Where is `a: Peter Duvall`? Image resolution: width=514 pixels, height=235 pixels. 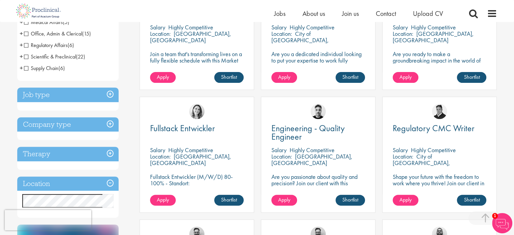
a: Peter Duvall is located at coordinates (439, 111).